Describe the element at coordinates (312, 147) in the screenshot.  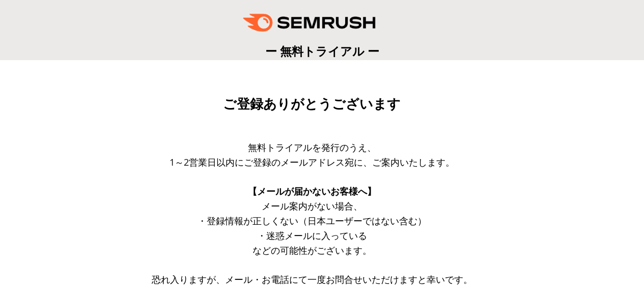
I see `span: 無料トライアルを発行のうえ、` at that location.